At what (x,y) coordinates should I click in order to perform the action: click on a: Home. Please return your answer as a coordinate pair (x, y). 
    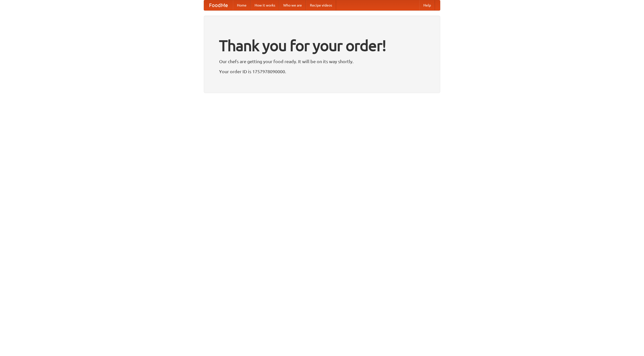
    Looking at the image, I should click on (242, 5).